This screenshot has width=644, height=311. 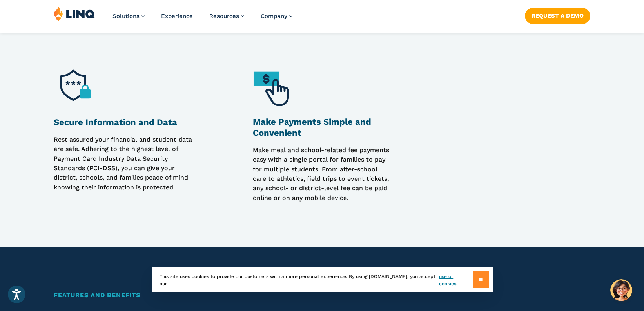 What do you see at coordinates (177, 16) in the screenshot?
I see `a: Experience` at bounding box center [177, 16].